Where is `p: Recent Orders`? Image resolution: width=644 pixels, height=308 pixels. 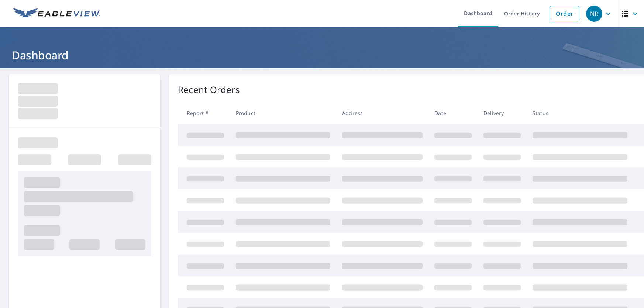
p: Recent Orders is located at coordinates (209, 90).